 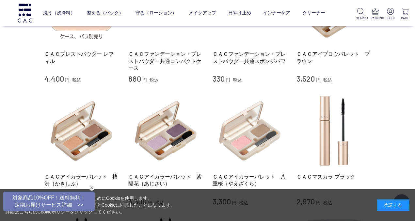 I want to click on a: ＣＡＣプレストパウダー レフィル, so click(x=82, y=58).